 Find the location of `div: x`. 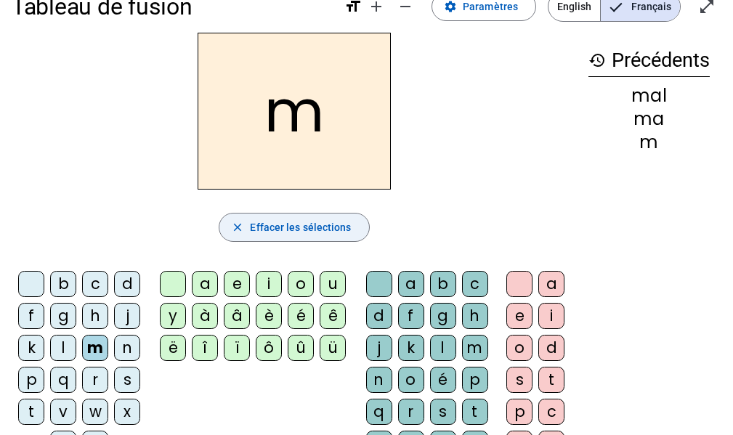

div: x is located at coordinates (127, 412).